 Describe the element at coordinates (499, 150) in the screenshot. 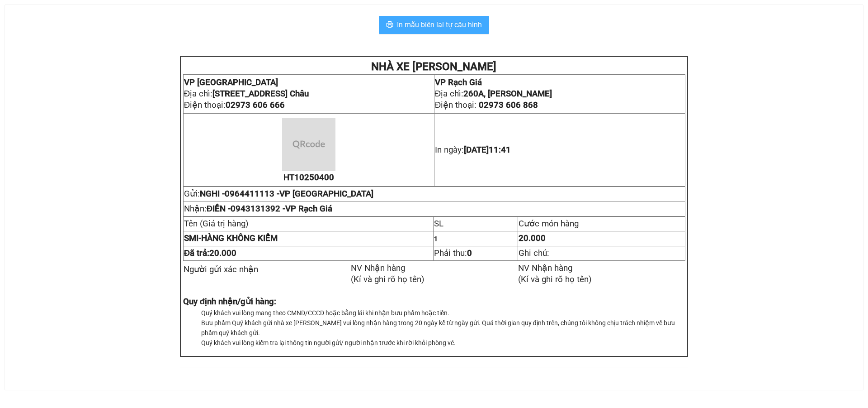

I see `span: 11:41` at that location.